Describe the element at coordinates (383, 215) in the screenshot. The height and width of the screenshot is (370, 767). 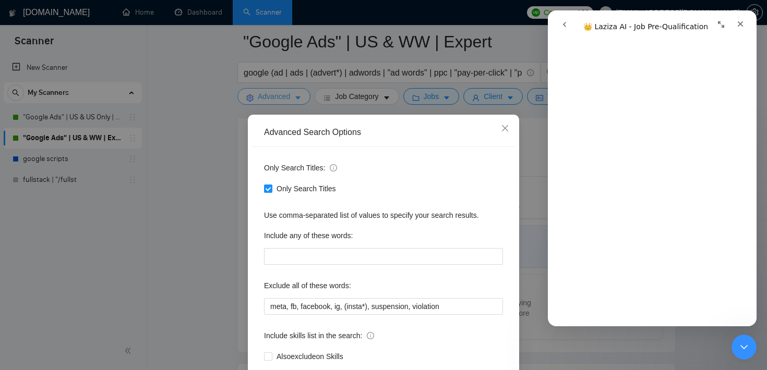
I see `div: Use comma-separated list of values to specify your search results.` at that location.